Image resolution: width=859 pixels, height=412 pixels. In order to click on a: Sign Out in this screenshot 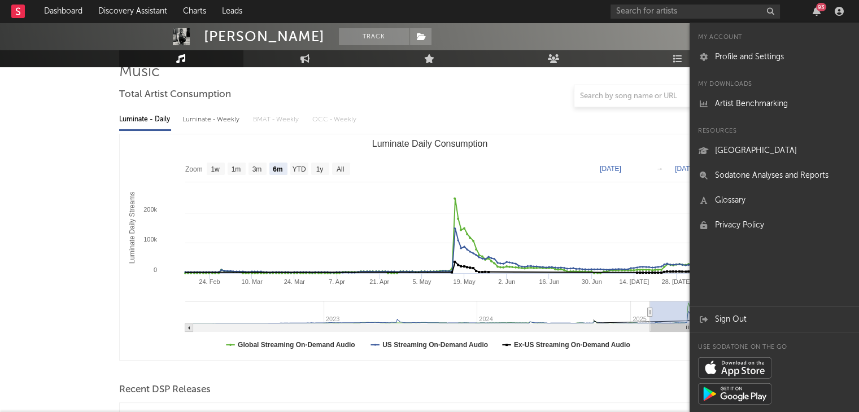, I will do `click(774, 320)`.